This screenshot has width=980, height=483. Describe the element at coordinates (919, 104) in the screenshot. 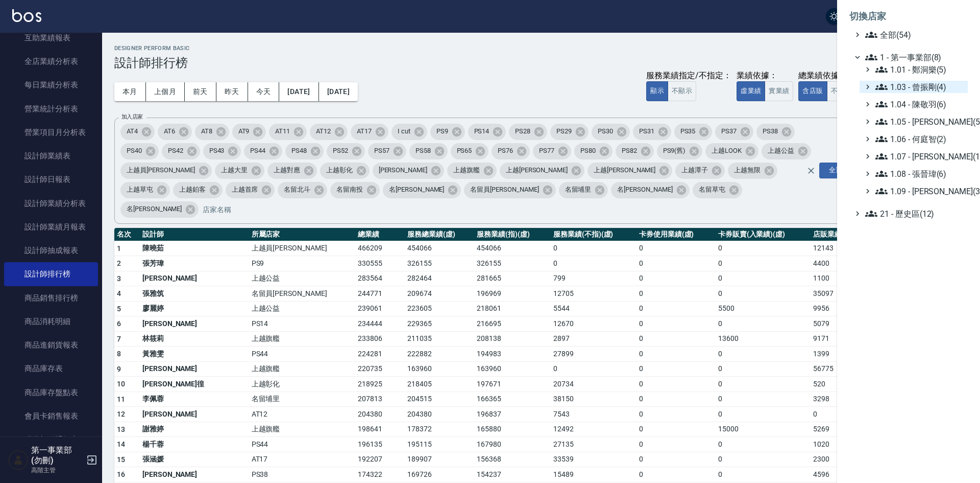

I see `span: 1.04 - 陳敬羽(6)` at that location.